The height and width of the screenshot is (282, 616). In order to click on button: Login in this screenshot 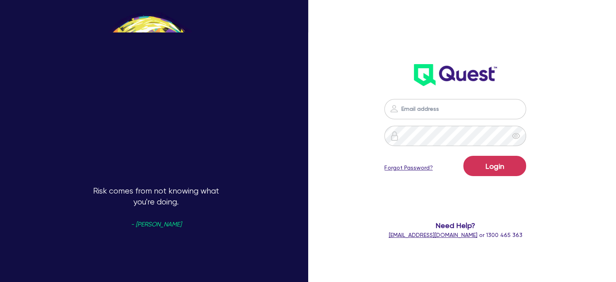, I will do `click(495, 166)`.